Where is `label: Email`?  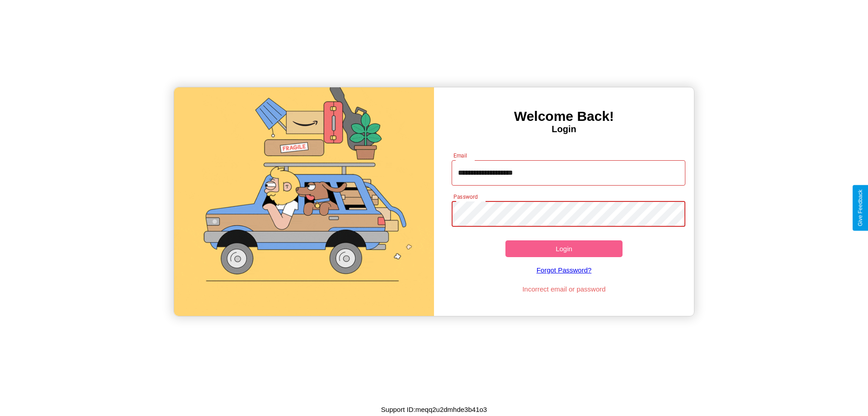 label: Email is located at coordinates (461, 155).